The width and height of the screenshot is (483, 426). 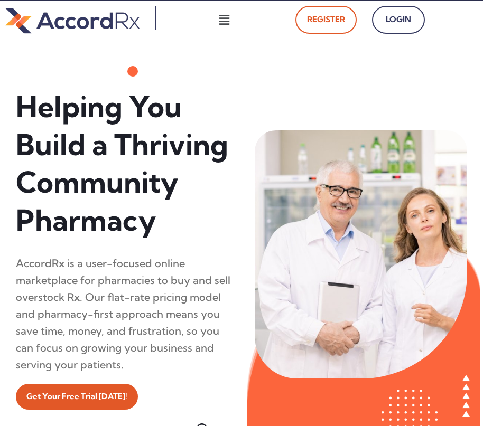 What do you see at coordinates (398, 20) in the screenshot?
I see `a: Login` at bounding box center [398, 20].